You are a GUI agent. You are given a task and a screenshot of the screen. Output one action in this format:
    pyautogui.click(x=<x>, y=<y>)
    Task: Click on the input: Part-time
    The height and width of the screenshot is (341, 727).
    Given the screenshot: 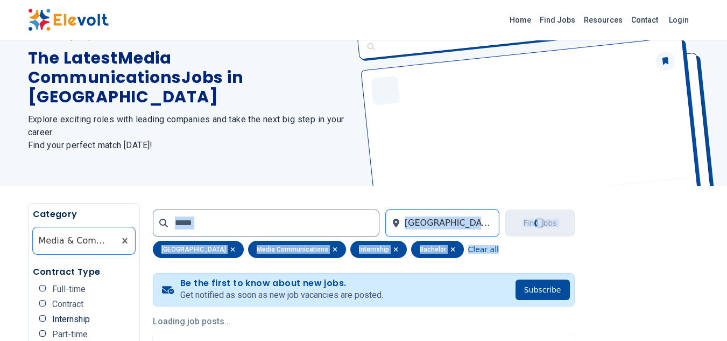 What is the action you would take?
    pyautogui.click(x=43, y=333)
    